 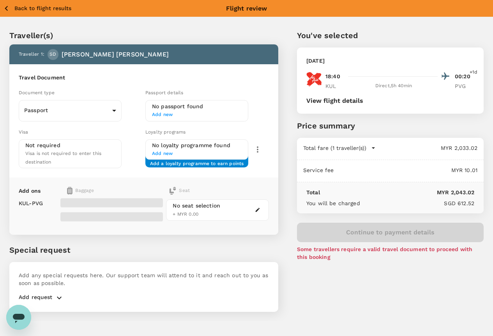 I want to click on span: SD, so click(x=53, y=55).